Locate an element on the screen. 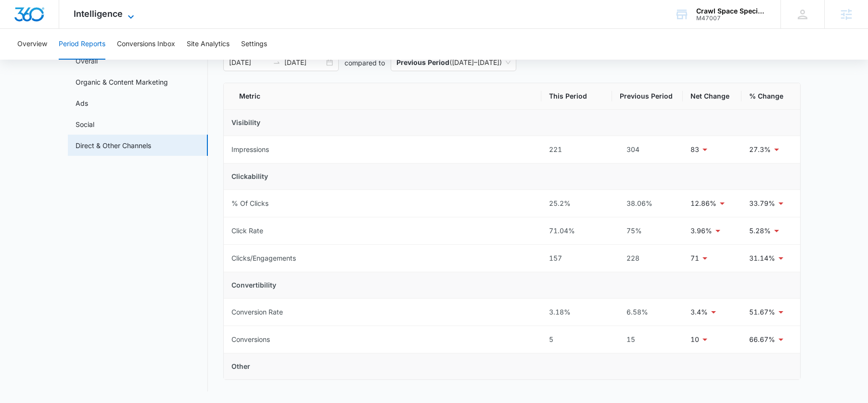 Image resolution: width=868 pixels, height=403 pixels. td: Convertibility is located at coordinates (512, 286).